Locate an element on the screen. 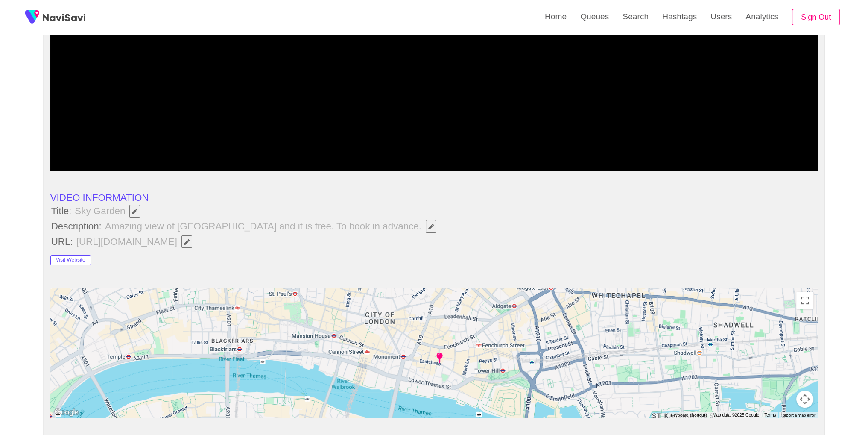  a: Visit Website is located at coordinates (71, 258).